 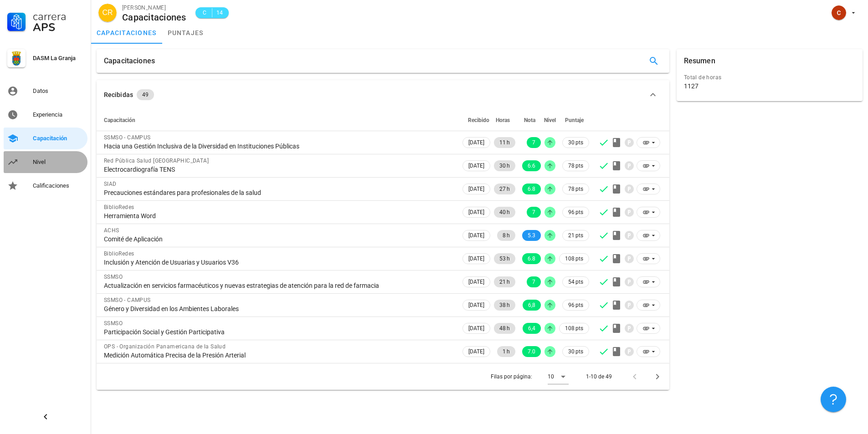 What do you see at coordinates (505, 143) in the screenshot?
I see `span: 11 h` at bounding box center [505, 143].